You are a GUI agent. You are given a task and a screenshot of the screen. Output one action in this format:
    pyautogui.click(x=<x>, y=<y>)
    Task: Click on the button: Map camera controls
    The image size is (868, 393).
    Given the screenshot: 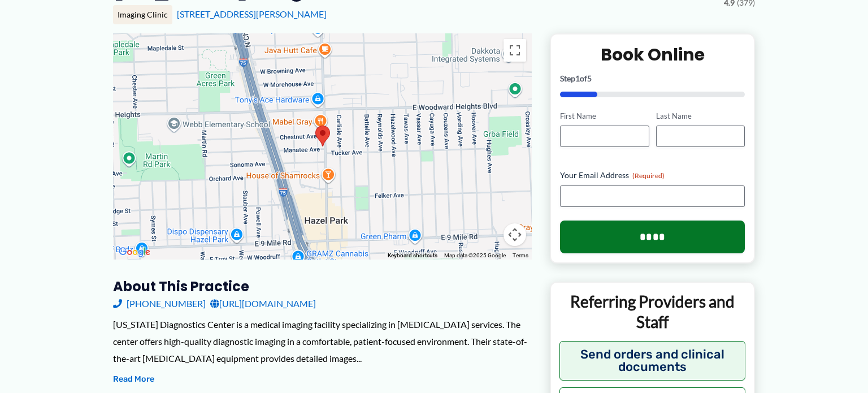 What is the action you would take?
    pyautogui.click(x=515, y=234)
    